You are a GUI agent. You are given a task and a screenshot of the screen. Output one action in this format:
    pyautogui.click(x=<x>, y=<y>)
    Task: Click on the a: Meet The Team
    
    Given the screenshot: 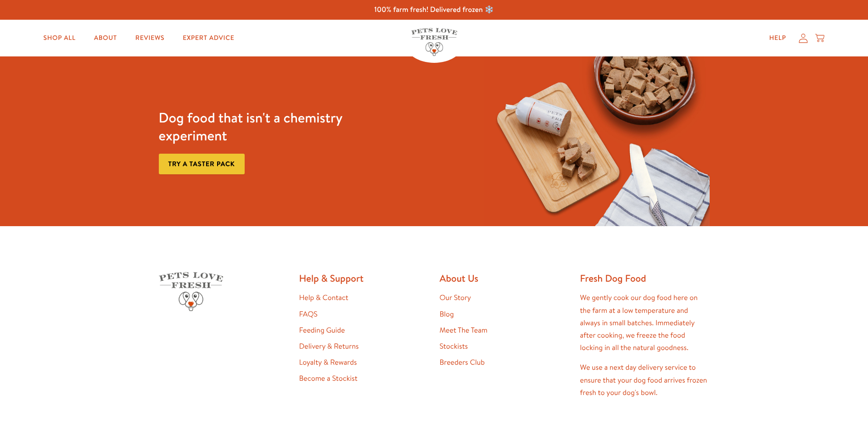 What is the action you would take?
    pyautogui.click(x=463, y=330)
    